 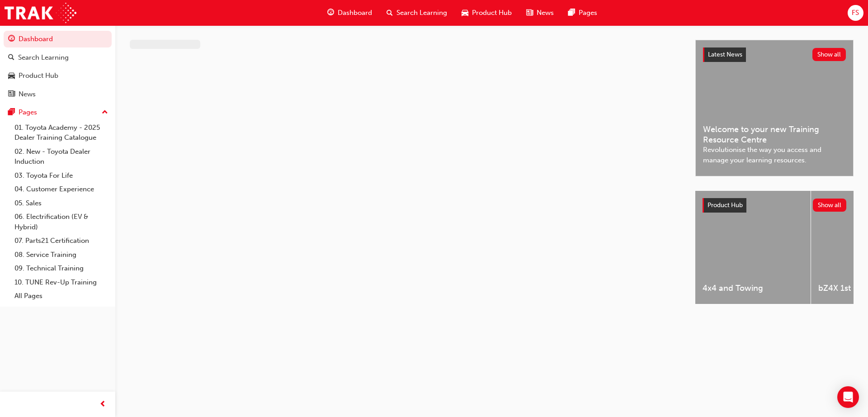 What do you see at coordinates (774, 155) in the screenshot?
I see `span: Revolutionise the way you access and manage your learning resources.` at bounding box center [774, 155].